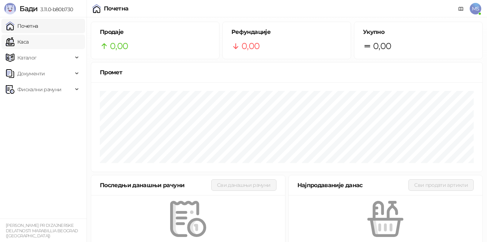 This screenshot has height=242, width=487. I want to click on span: MS, so click(475, 9).